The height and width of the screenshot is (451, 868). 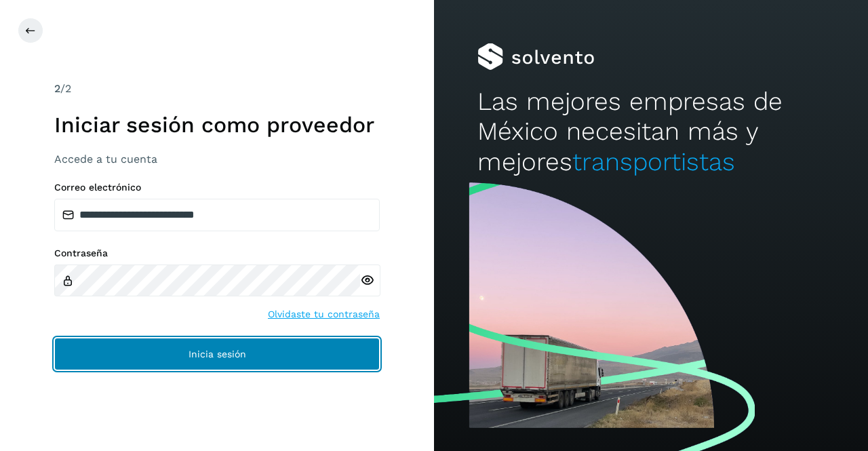 I want to click on h3: Accede a tu cuenta, so click(x=217, y=159).